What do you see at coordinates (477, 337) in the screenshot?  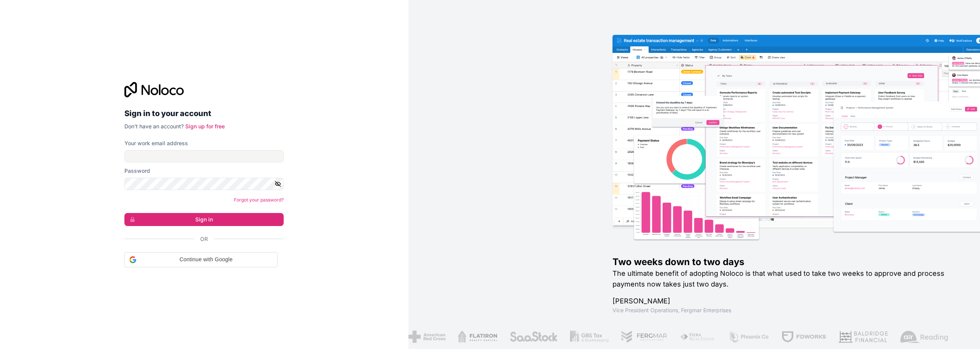 I see `img: /assets/flatiron-C8eUkumj.png` at bounding box center [477, 337].